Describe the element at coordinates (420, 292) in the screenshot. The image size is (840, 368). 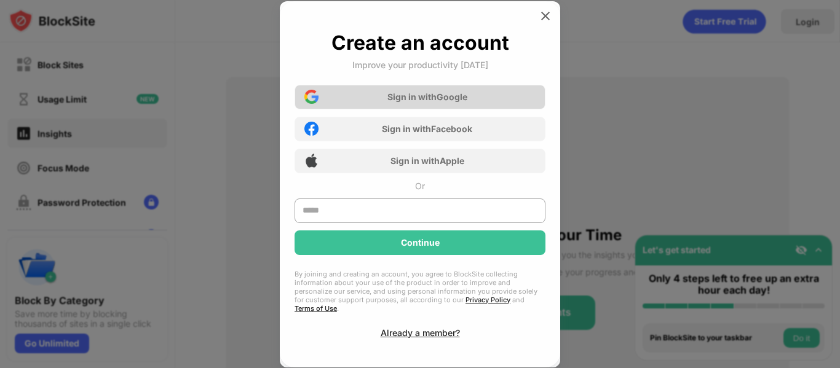
I see `div: By joining and creating an account, you agree to BlockSite collecting information about your use ...` at that location.